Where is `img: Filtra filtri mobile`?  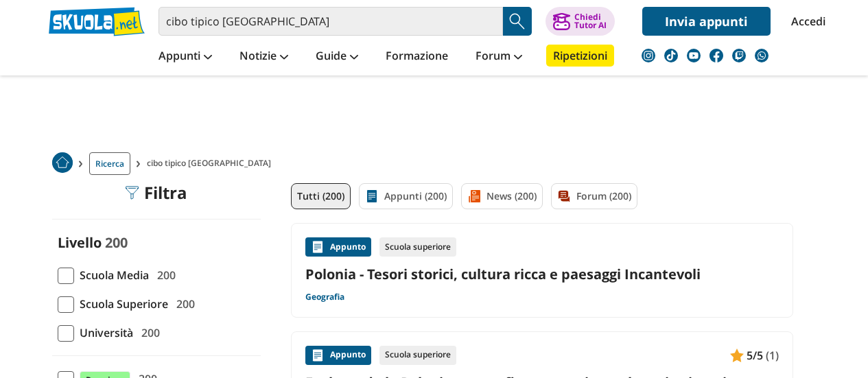
img: Filtra filtri mobile is located at coordinates (132, 193).